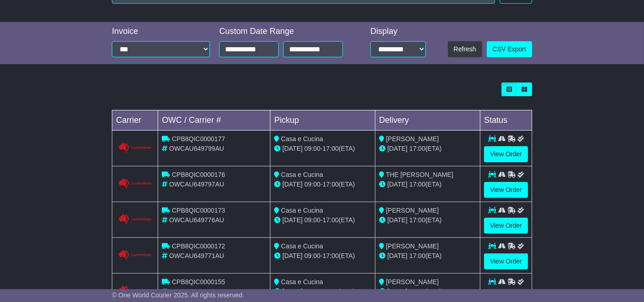 The height and width of the screenshot is (302, 644). I want to click on td: Pickup, so click(323, 120).